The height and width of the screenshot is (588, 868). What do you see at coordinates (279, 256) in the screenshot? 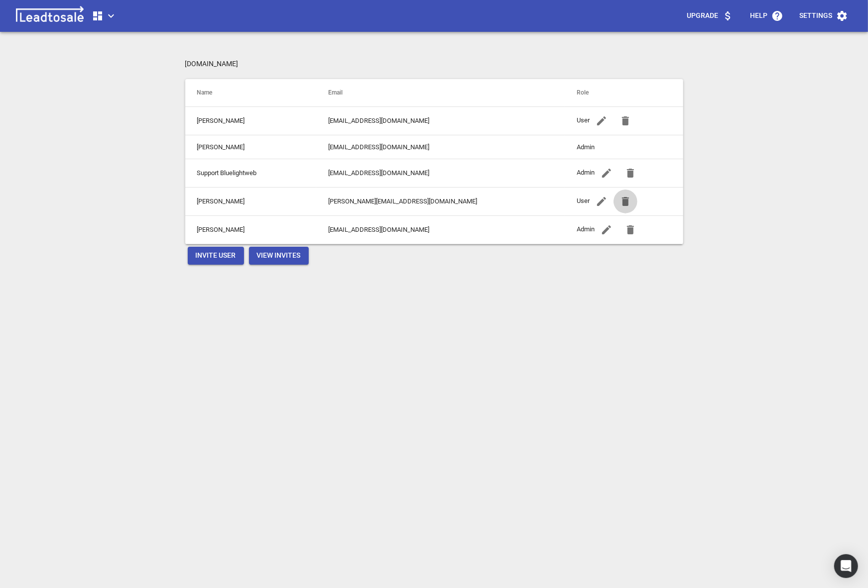
I see `button: View Invites` at bounding box center [279, 256].